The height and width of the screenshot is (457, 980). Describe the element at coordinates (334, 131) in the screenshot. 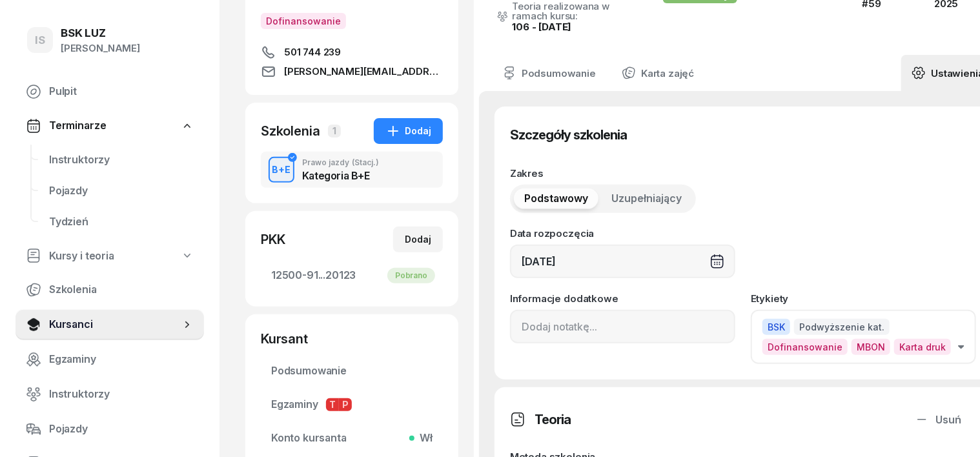

I see `span: 1` at that location.